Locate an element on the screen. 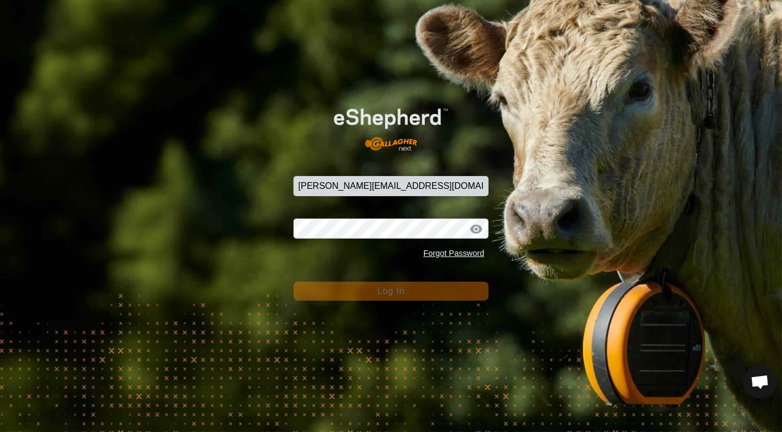 Image resolution: width=782 pixels, height=432 pixels. span: Log In is located at coordinates (391, 291).